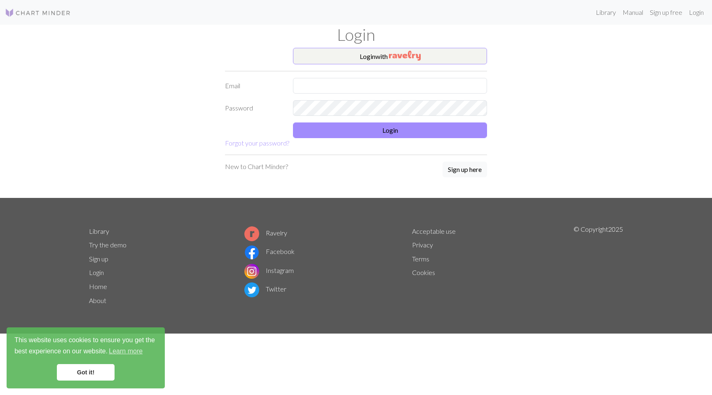  I want to click on a: Ravelry, so click(266, 233).